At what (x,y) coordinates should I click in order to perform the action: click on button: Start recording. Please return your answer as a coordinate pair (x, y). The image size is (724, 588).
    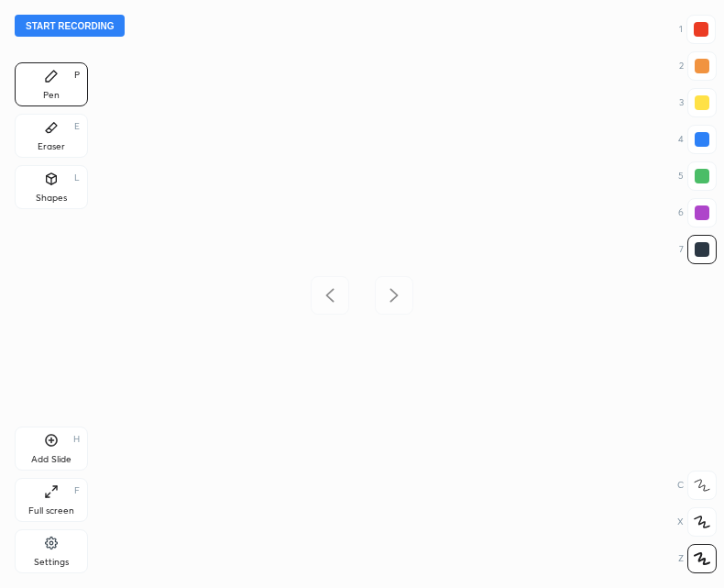
    Looking at the image, I should click on (70, 26).